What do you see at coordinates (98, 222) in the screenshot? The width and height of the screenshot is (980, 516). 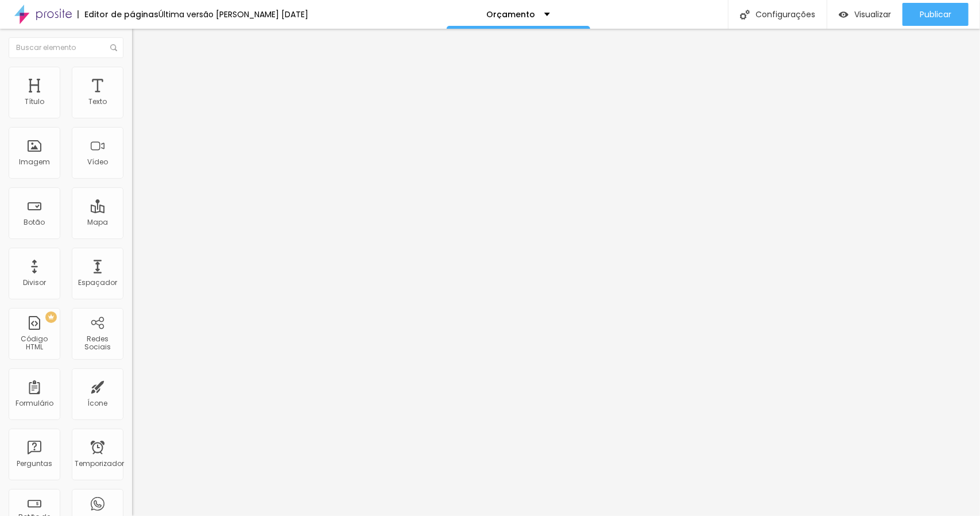 I see `font: Mapa` at bounding box center [98, 222].